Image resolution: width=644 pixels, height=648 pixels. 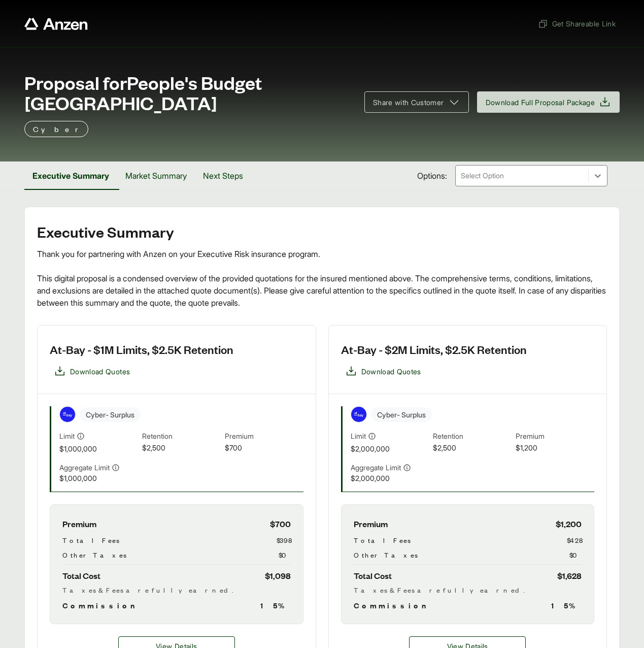 I want to click on a: Anzen website, so click(x=55, y=24).